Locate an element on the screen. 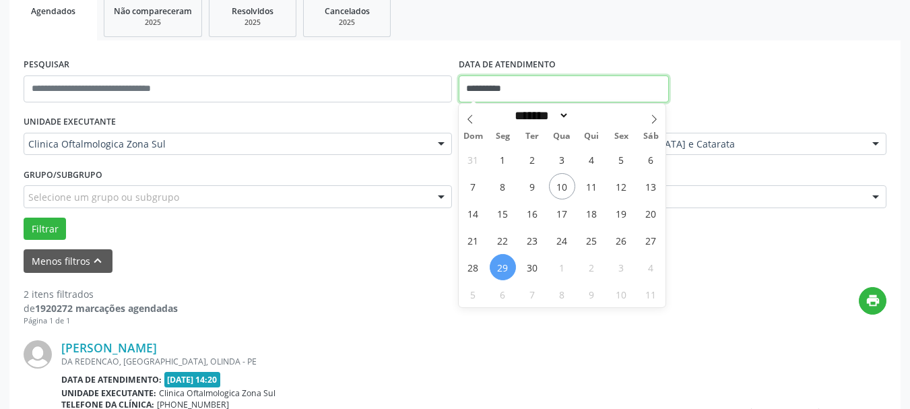 The width and height of the screenshot is (910, 409). span: Selecione um grupo ou subgrupo is located at coordinates (104, 197).